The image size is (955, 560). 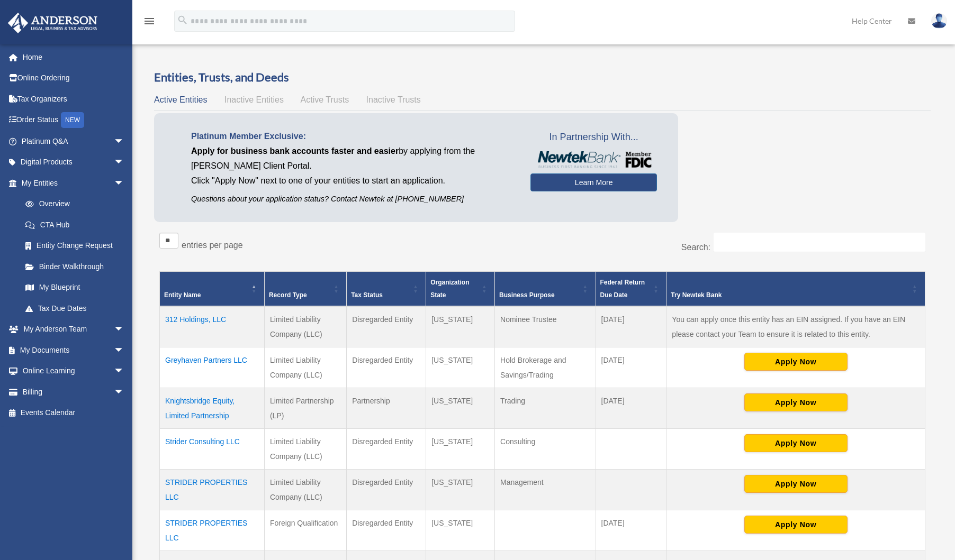 What do you see at coordinates (149, 21) in the screenshot?
I see `i: menu` at bounding box center [149, 21].